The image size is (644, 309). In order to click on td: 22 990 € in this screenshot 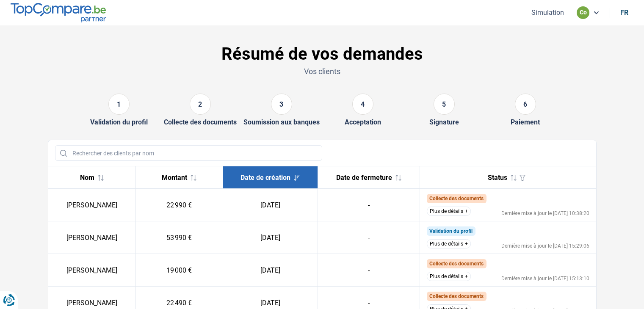, I will do `click(179, 205)`.